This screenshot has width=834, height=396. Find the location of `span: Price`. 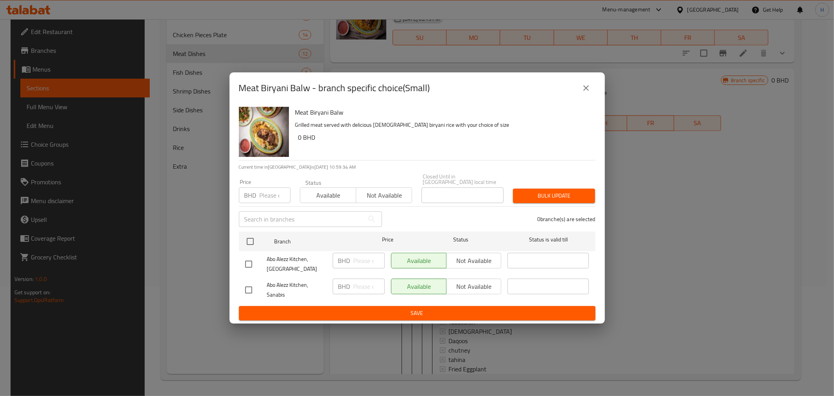

span: Price is located at coordinates (388, 239).